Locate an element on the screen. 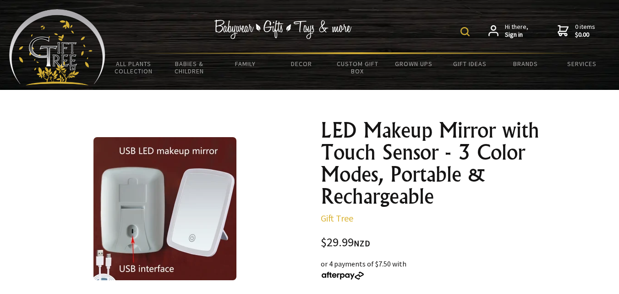  span: Hi there, is located at coordinates (517, 31).